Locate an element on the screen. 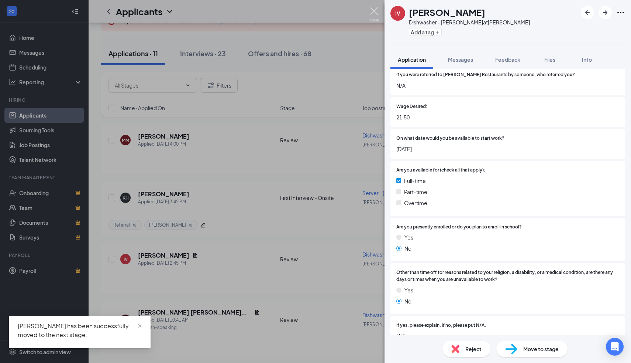 The image size is (631, 363). span: close is located at coordinates (140, 326).